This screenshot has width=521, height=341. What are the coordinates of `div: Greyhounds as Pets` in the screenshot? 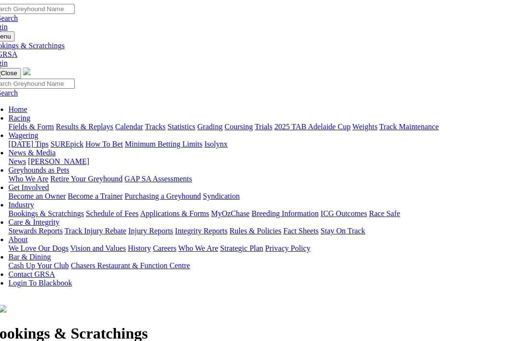 It's located at (256, 179).